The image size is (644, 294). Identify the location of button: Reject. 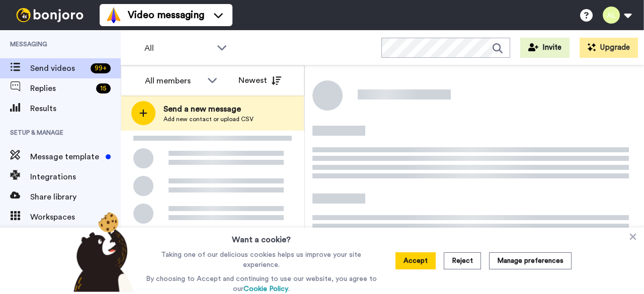
(462, 261).